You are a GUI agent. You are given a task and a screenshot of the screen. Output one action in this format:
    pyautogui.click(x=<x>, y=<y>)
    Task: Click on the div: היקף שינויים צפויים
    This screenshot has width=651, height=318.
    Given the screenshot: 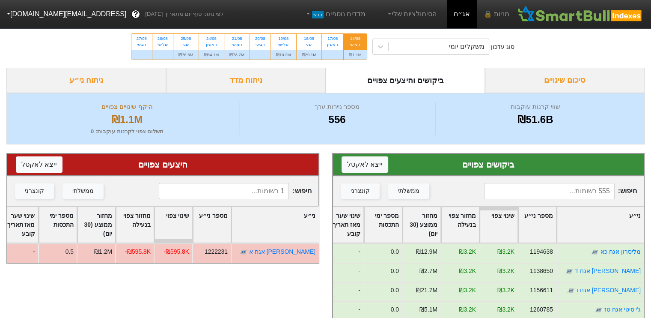 What is the action you would take?
    pyautogui.click(x=127, y=107)
    